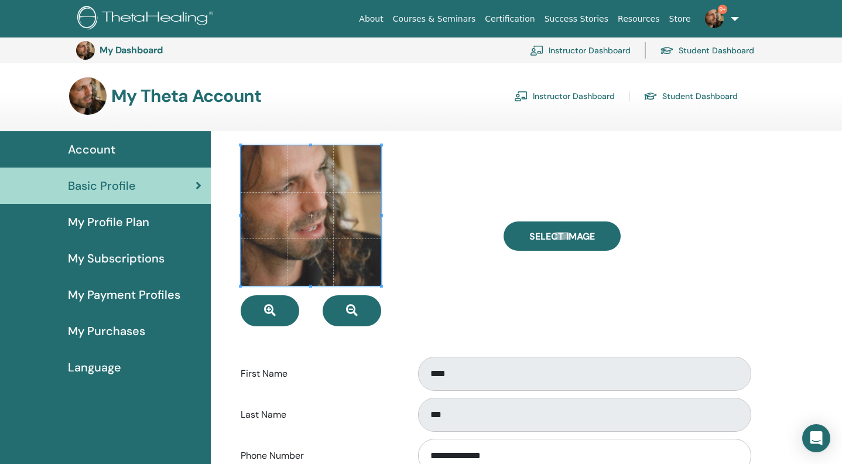  Describe the element at coordinates (679, 19) in the screenshot. I see `a: Store` at that location.